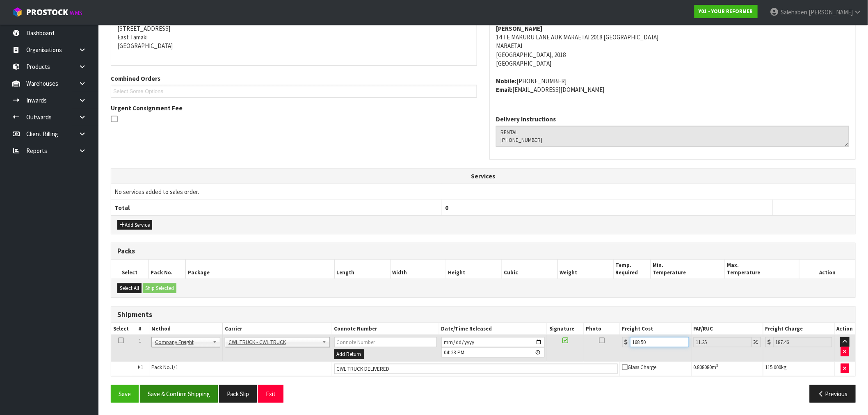 The height and width of the screenshot is (415, 868). Describe the element at coordinates (147, 108) in the screenshot. I see `label: Urgent Consignment Fee` at that location.